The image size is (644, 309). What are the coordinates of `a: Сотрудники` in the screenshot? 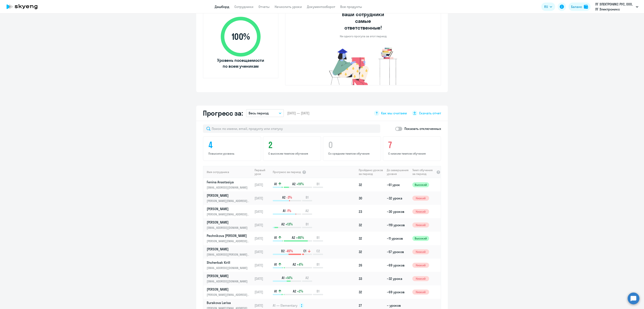 It's located at (244, 7).